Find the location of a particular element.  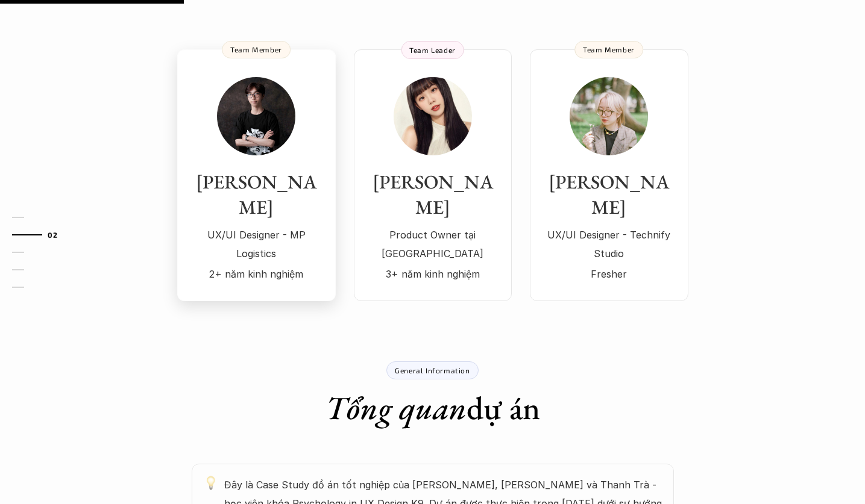

p: Fresher is located at coordinates (609, 274).